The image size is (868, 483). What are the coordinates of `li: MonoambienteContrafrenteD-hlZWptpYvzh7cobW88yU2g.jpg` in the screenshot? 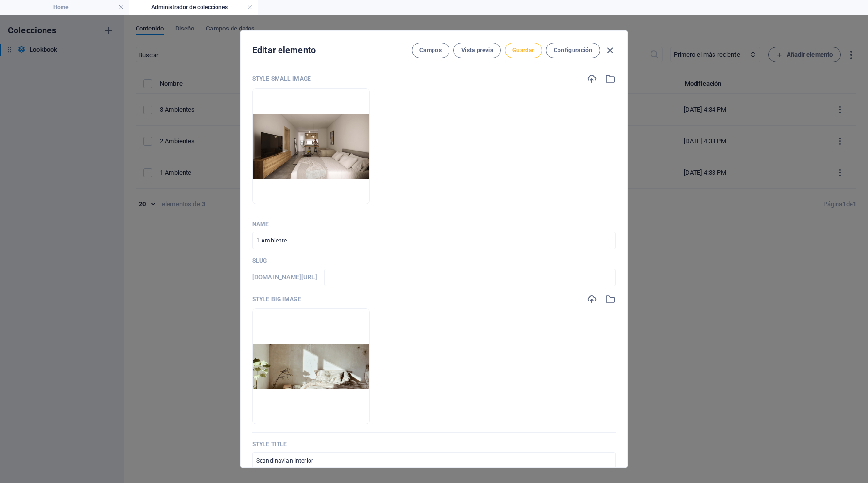 It's located at (311, 146).